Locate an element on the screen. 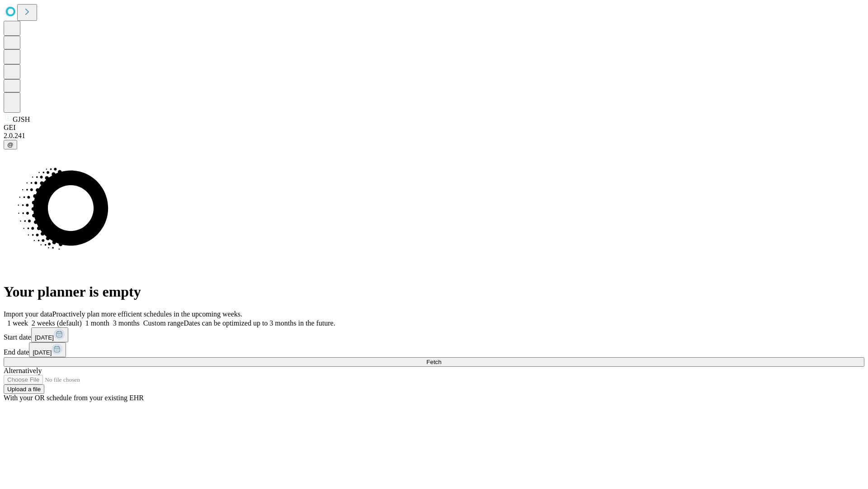 This screenshot has height=489, width=868. span: Custom range is located at coordinates (163, 323).